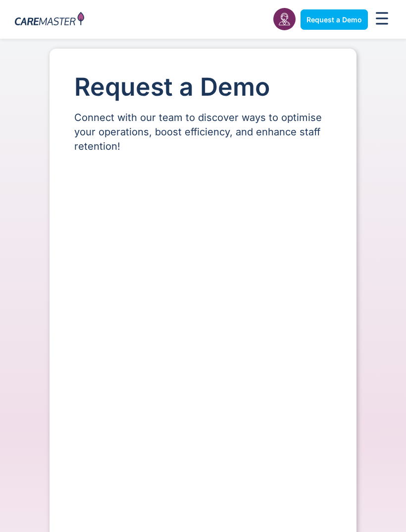 The image size is (406, 532). Describe the element at coordinates (203, 132) in the screenshot. I see `p: Connect with our team to discover ways to optimise your operations, boost efficiency, and enhance...` at that location.